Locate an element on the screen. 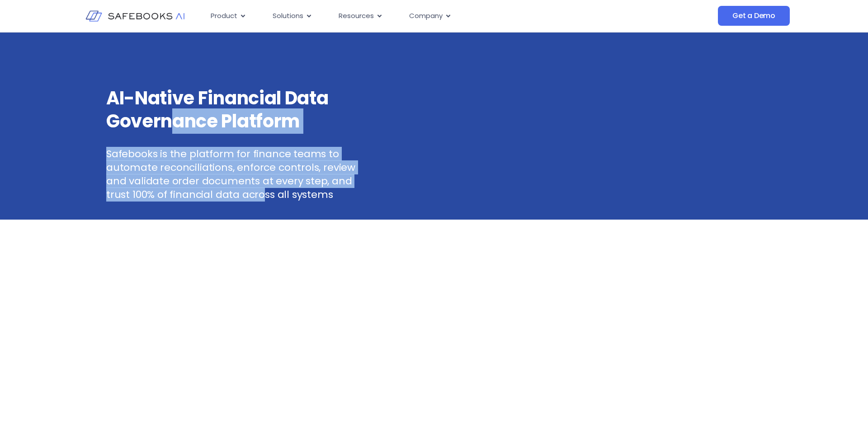 The height and width of the screenshot is (427, 868). span: Resources is located at coordinates (356, 15).